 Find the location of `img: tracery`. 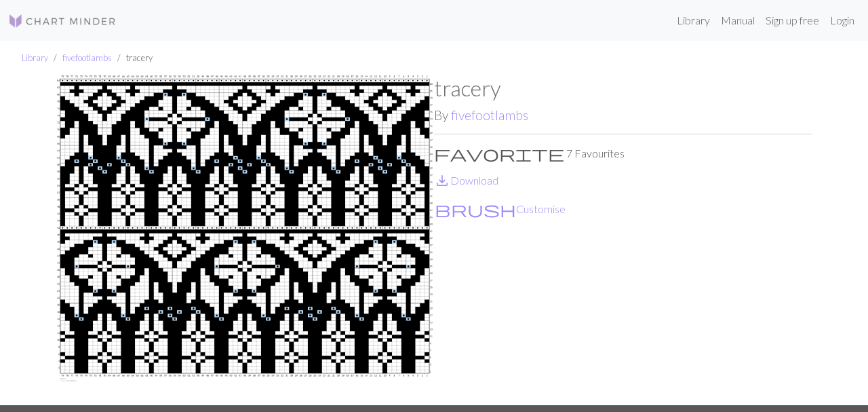

img: tracery is located at coordinates (244, 240).